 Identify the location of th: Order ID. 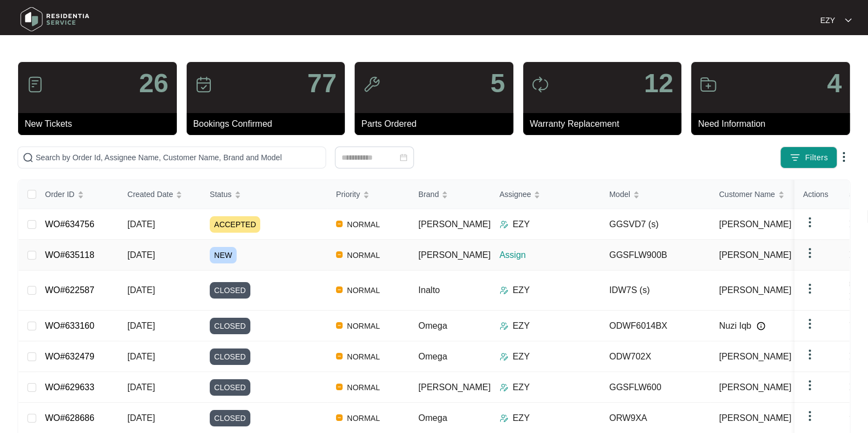
(77, 194).